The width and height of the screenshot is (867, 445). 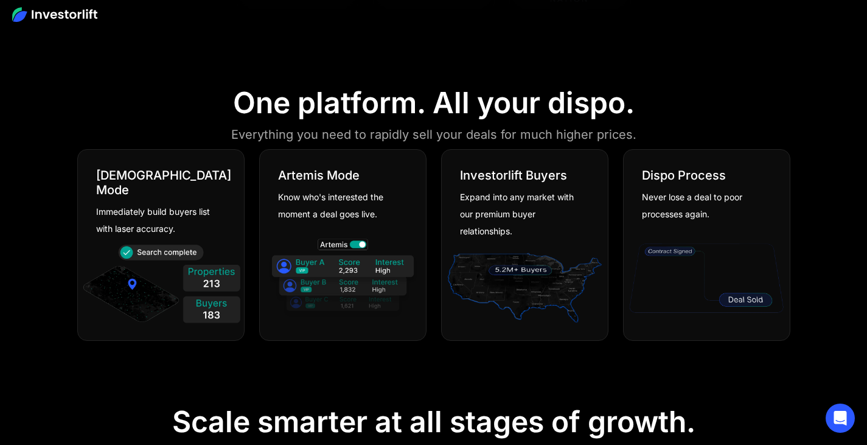 What do you see at coordinates (156, 220) in the screenshot?
I see `div: Immediately build buyers list with laser accuracy.` at bounding box center [156, 220].